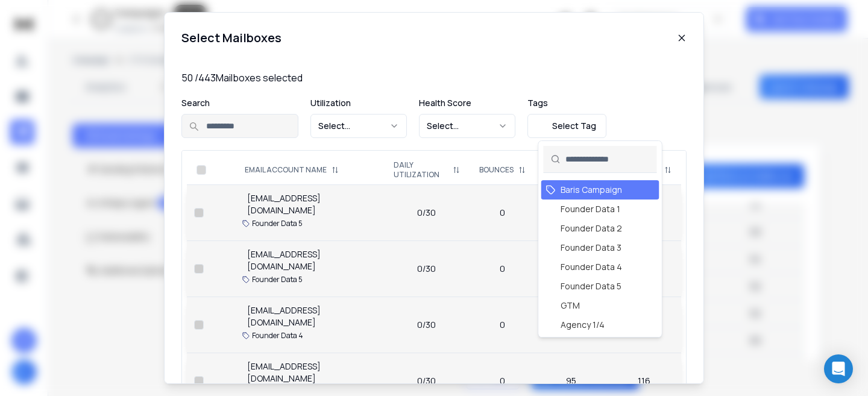 The width and height of the screenshot is (868, 396). I want to click on span: Founder Data 3, so click(591, 248).